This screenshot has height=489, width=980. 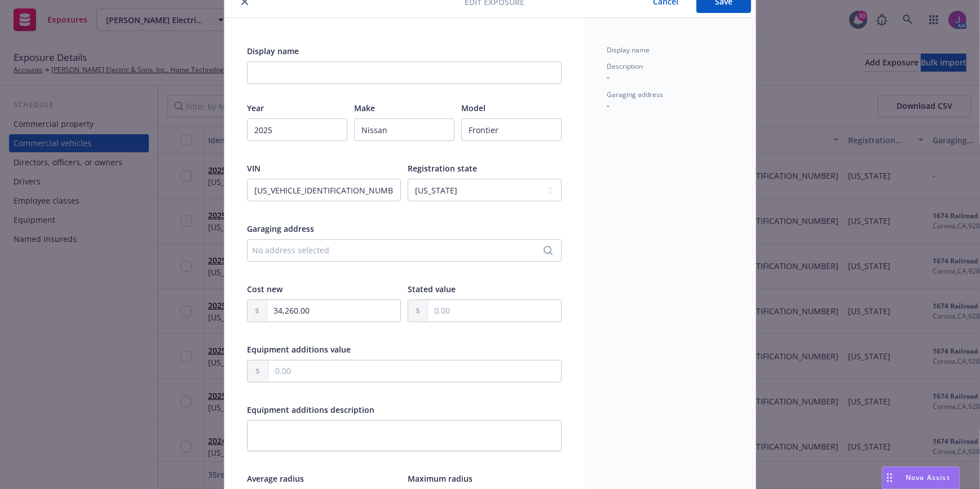 What do you see at coordinates (254, 168) in the screenshot?
I see `span: VIN` at bounding box center [254, 168].